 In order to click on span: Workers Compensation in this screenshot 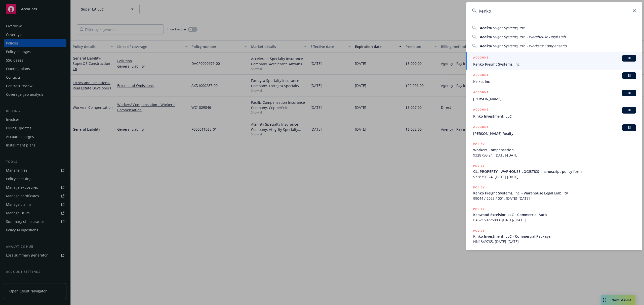, I will do `click(554, 150)`.